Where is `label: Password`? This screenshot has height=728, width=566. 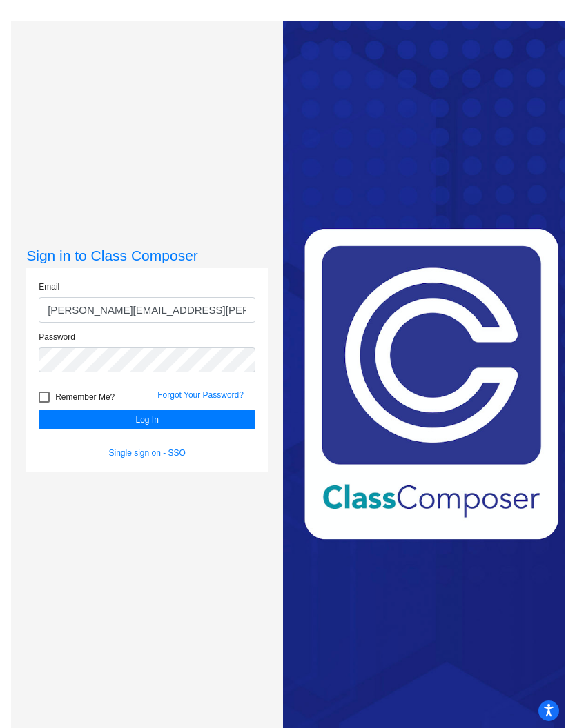 label: Password is located at coordinates (56, 338).